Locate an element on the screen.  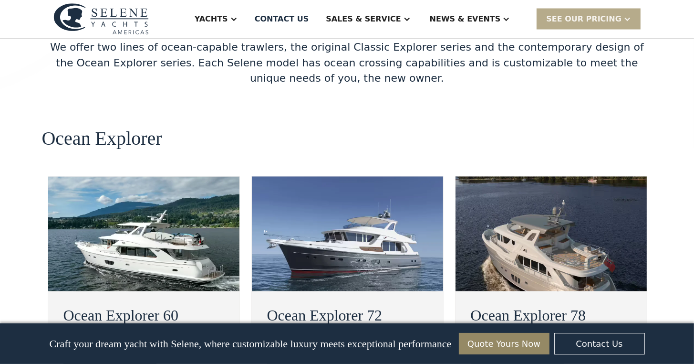
h2: Ocean Explorer 78 is located at coordinates (551, 315).